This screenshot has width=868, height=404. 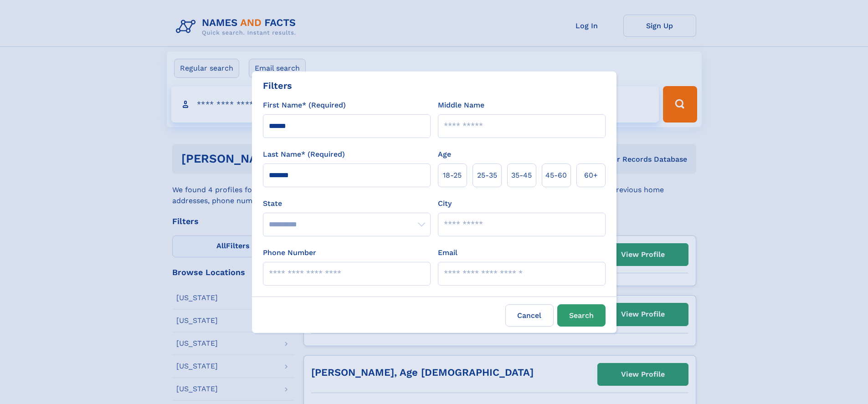 What do you see at coordinates (556, 176) in the screenshot?
I see `span: 45‑60` at bounding box center [556, 176].